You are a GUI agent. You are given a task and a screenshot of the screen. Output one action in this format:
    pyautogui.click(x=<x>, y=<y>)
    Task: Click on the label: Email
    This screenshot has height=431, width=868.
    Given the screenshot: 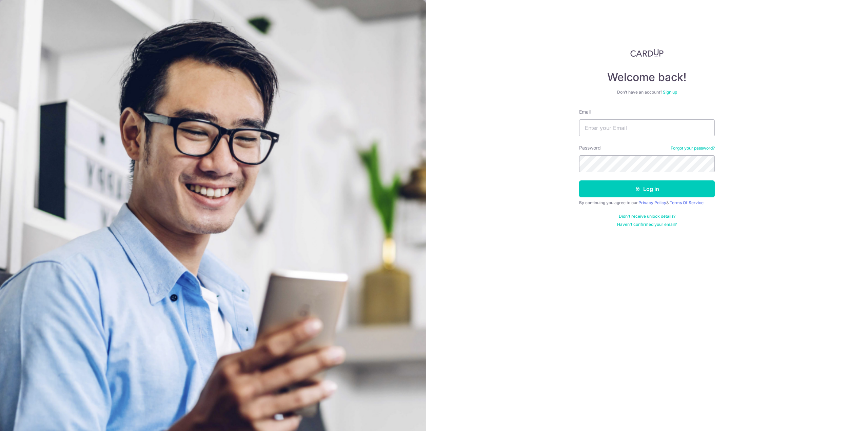 What is the action you would take?
    pyautogui.click(x=584, y=112)
    